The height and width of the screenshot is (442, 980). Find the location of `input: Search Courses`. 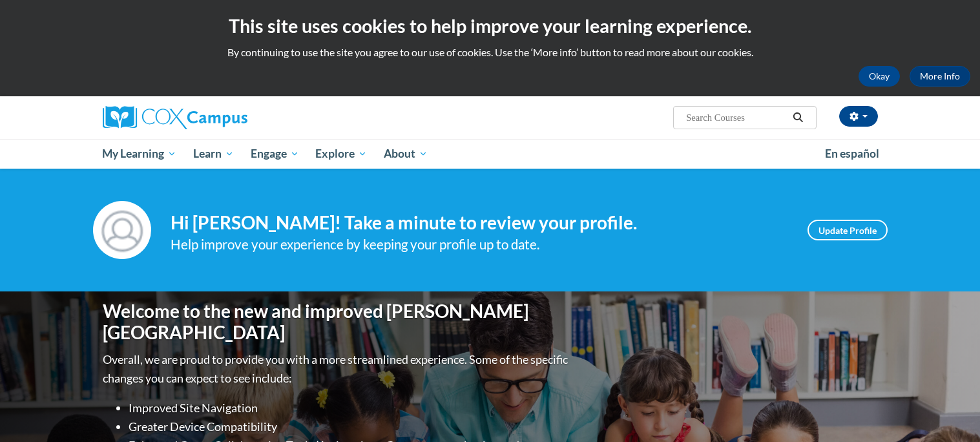

input: Search Courses is located at coordinates (736, 118).